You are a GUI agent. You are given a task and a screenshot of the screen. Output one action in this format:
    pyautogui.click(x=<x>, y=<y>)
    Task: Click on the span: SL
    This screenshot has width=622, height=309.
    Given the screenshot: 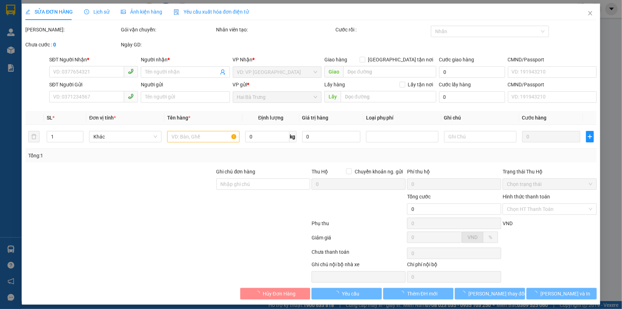 What is the action you would take?
    pyautogui.click(x=50, y=118)
    